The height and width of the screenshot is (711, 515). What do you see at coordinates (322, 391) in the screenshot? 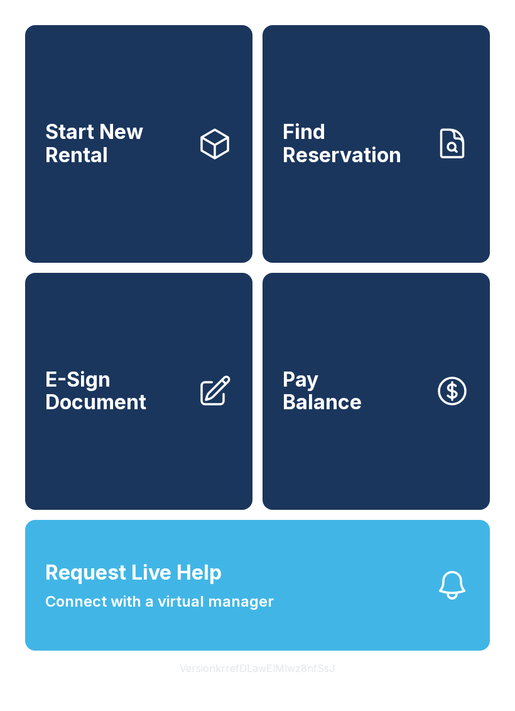
I see `span: Pay Balance` at bounding box center [322, 391].